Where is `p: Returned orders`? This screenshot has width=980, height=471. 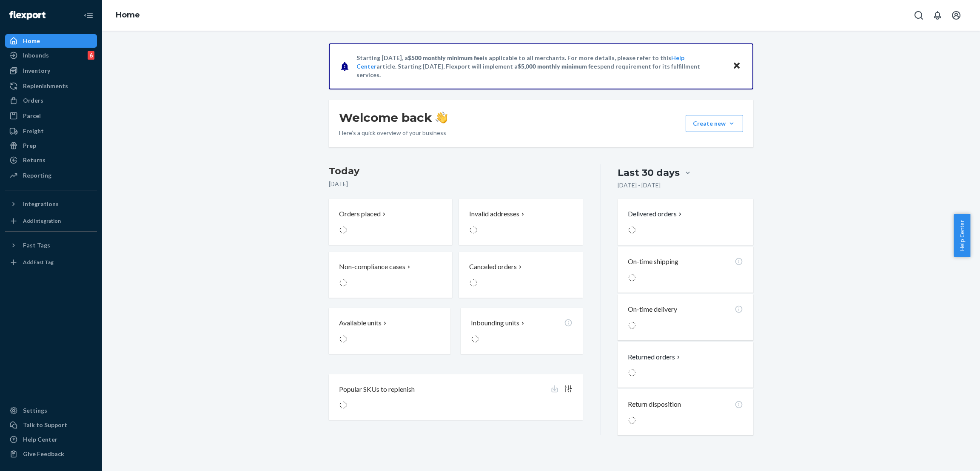 p: Returned orders is located at coordinates (655, 357).